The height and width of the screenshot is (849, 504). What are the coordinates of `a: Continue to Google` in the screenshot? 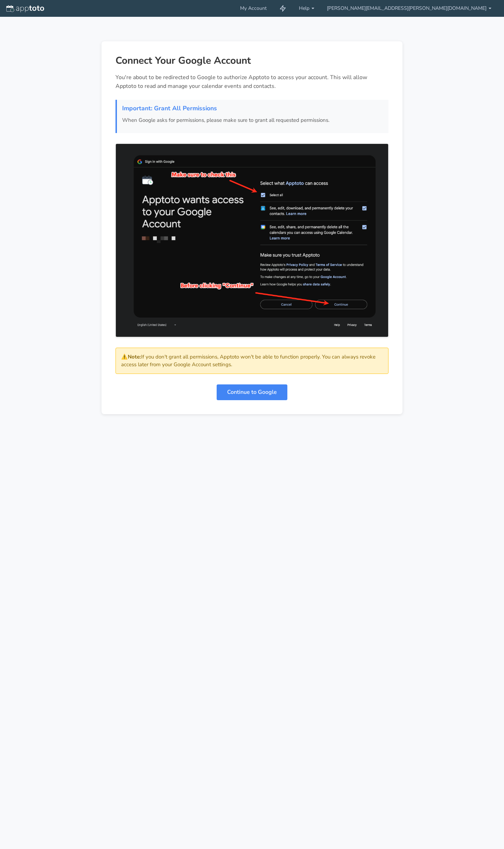 It's located at (252, 392).